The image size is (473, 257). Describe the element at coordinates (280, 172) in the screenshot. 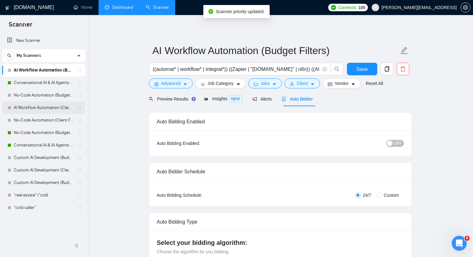

I see `div: Auto Bidder Schedule` at that location.